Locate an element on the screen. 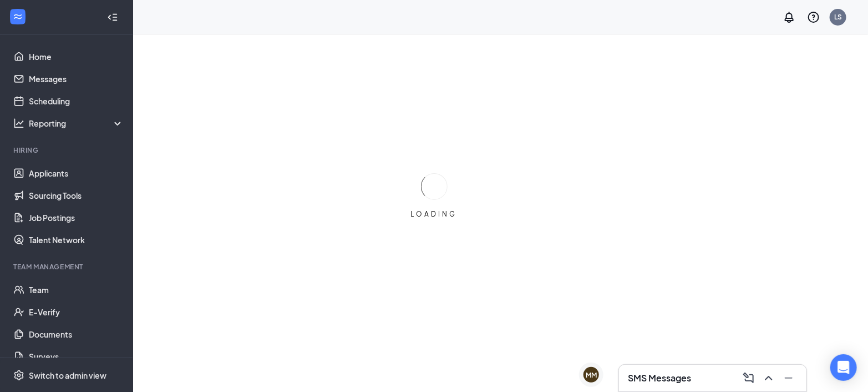 The height and width of the screenshot is (392, 868). a: Talent Network is located at coordinates (76, 240).